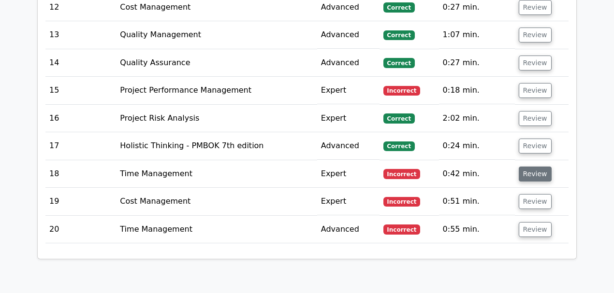 This screenshot has width=614, height=293. I want to click on td: Project Performance Management, so click(216, 90).